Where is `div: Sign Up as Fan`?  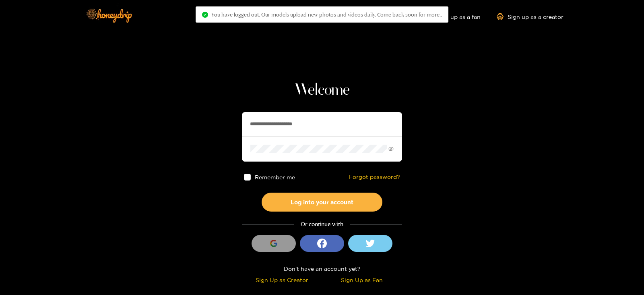 div: Sign Up as Fan is located at coordinates (362, 280).